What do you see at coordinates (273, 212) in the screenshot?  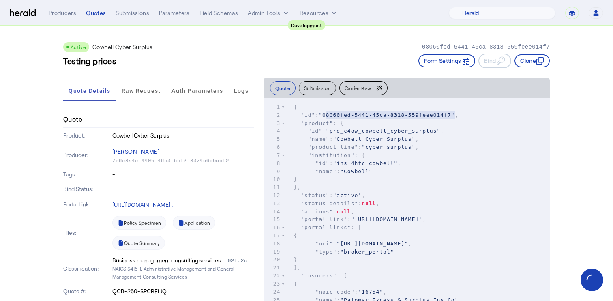 I see `div: 14` at bounding box center [273, 212].